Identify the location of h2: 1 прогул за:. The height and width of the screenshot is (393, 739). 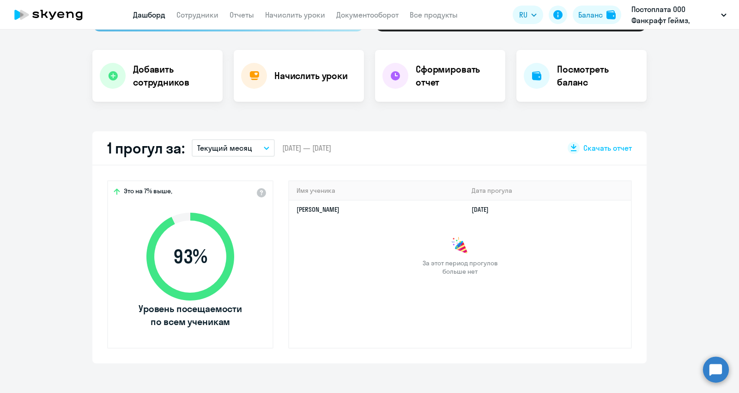
(145, 148).